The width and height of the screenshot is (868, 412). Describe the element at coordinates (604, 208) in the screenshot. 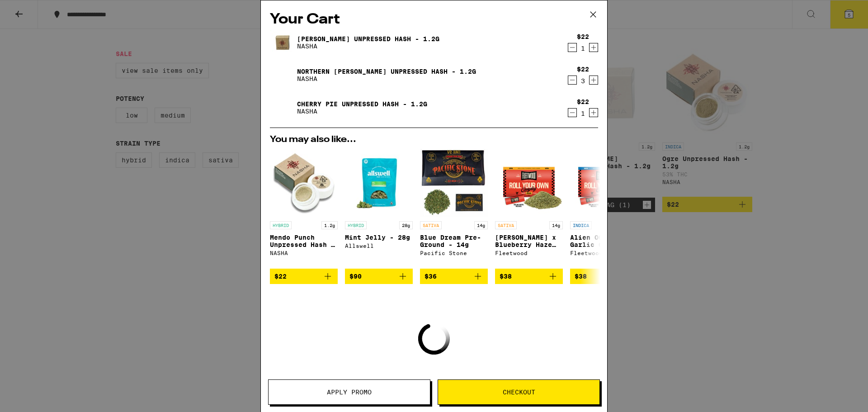

I see `a: Open page for Alien OG x Garlic Cookies Pre-Ground - 14g from Fleetwood` at that location.